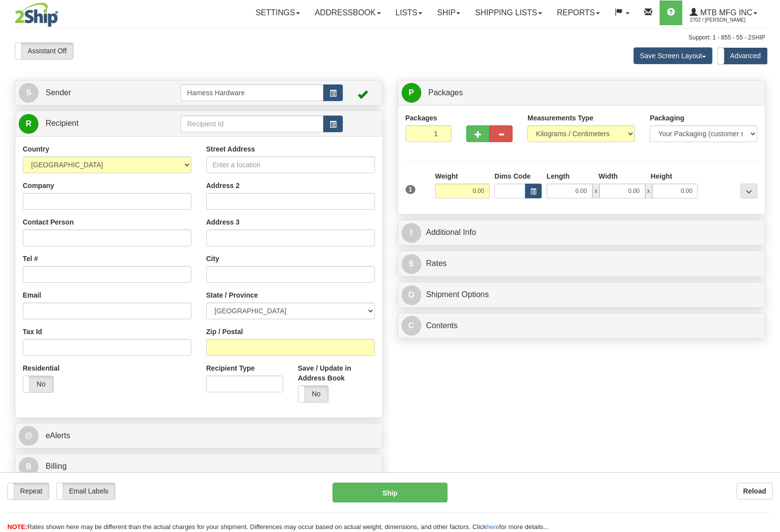  Describe the element at coordinates (662, 176) in the screenshot. I see `label: Height` at that location.